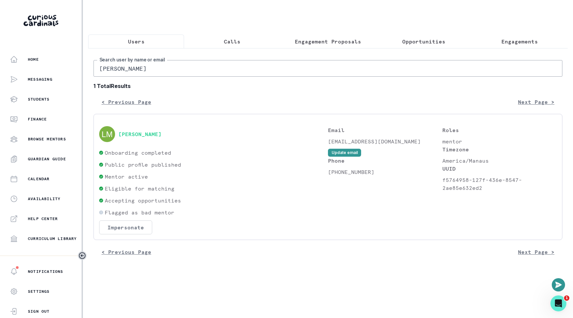 The width and height of the screenshot is (573, 318). I want to click on p: Engagements, so click(519, 41).